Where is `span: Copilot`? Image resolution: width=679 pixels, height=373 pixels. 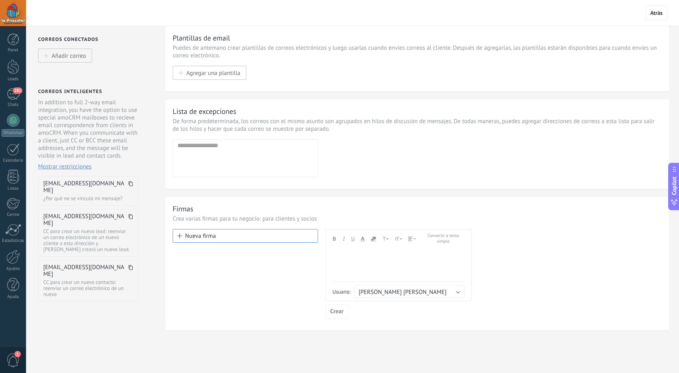
span: Copilot is located at coordinates (674, 186).